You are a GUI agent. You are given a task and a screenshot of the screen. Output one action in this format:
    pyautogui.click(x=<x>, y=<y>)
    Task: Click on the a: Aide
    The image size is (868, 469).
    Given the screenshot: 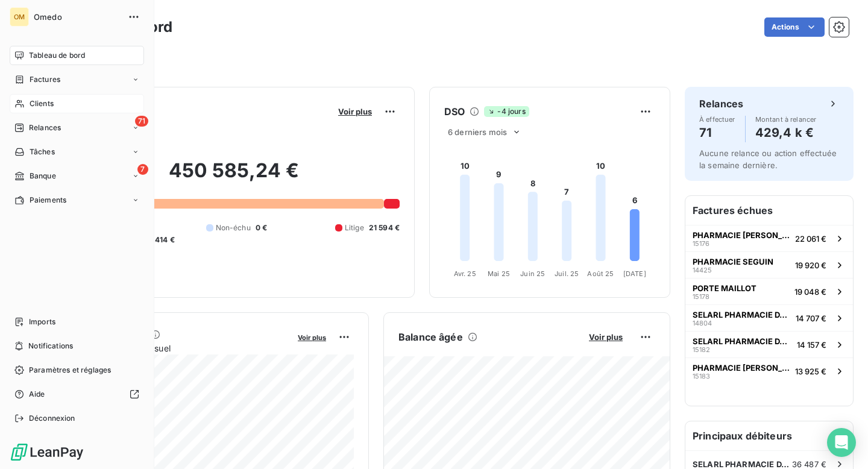 What is the action you would take?
    pyautogui.click(x=77, y=395)
    